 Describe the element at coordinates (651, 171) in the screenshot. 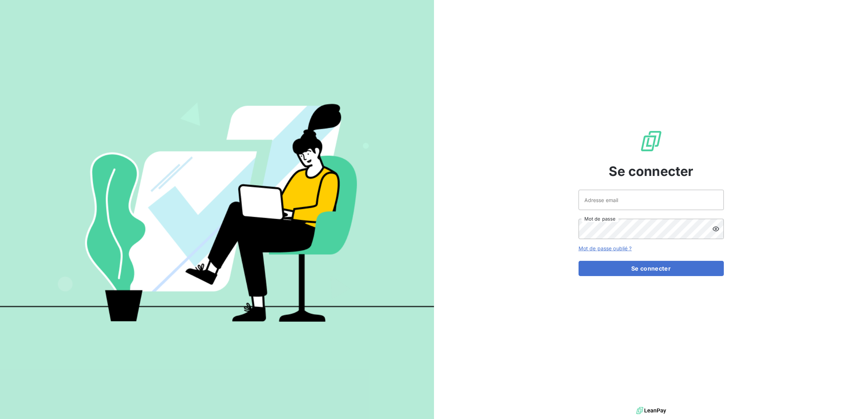

I see `span: Se connecter` at that location.